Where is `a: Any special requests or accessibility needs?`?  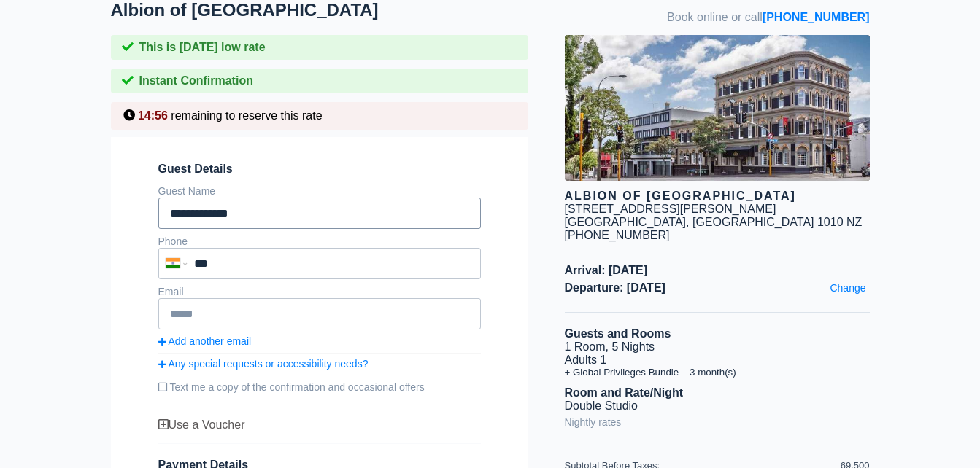 a: Any special requests or accessibility needs? is located at coordinates (319, 365).